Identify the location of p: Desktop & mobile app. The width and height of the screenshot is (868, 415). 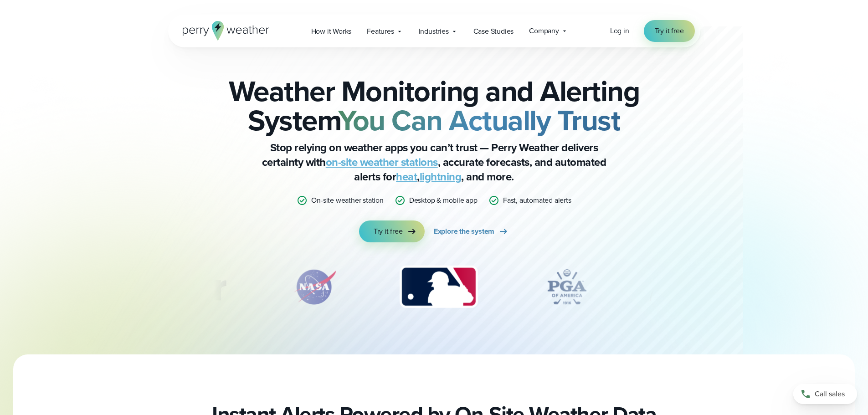
(444, 200).